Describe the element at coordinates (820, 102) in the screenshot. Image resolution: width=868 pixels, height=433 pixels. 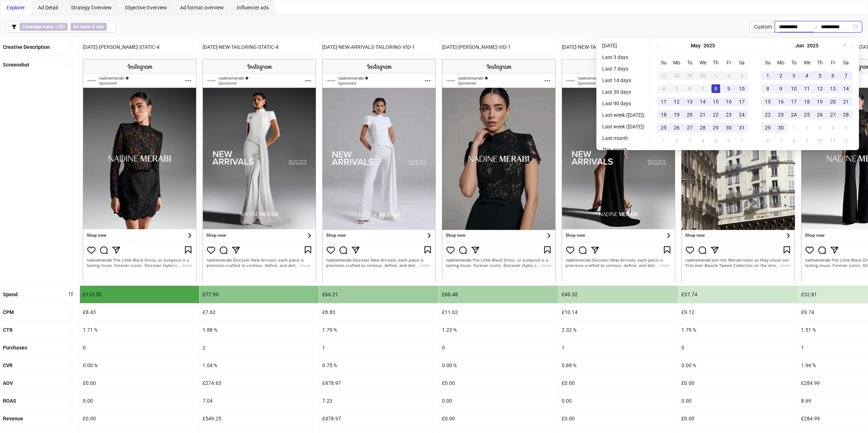
I see `td: 2025-06-19` at that location.